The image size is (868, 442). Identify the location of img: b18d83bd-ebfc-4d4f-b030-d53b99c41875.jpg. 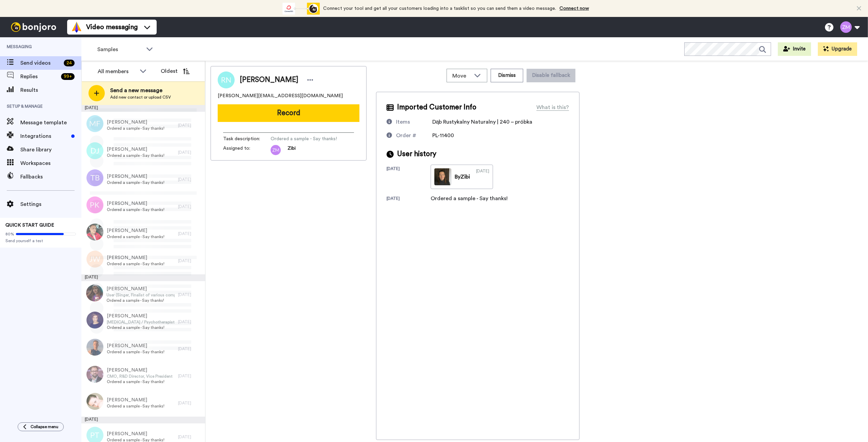
(95, 293).